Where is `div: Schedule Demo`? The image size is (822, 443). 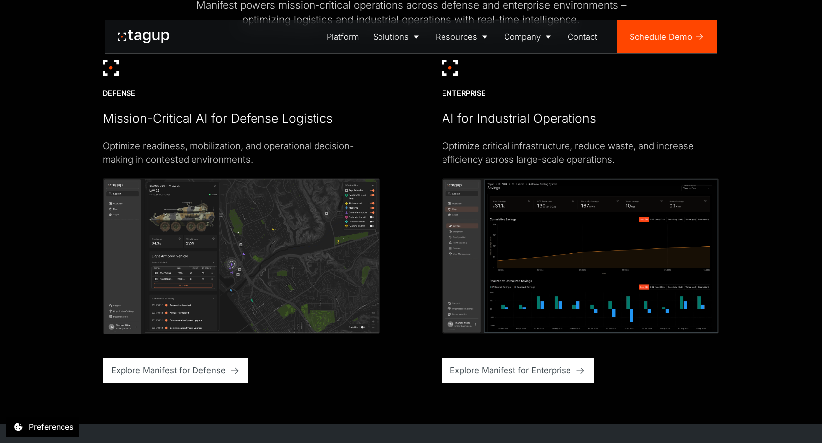
div: Schedule Demo is located at coordinates (660, 37).